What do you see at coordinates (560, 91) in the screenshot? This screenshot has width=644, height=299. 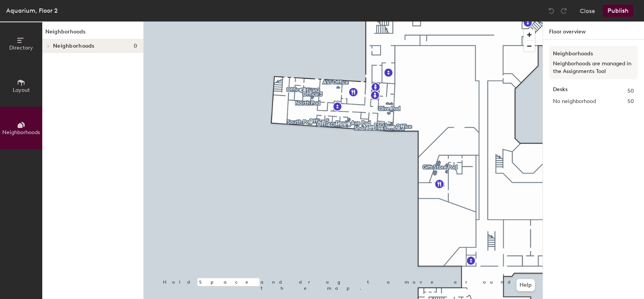 I see `strong: Desks` at bounding box center [560, 91].